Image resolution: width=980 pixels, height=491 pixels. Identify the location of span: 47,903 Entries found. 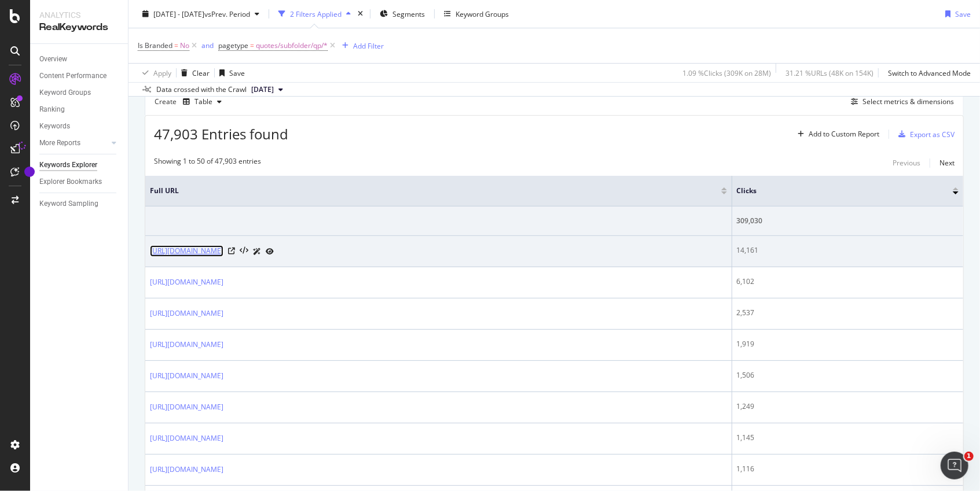
(221, 134).